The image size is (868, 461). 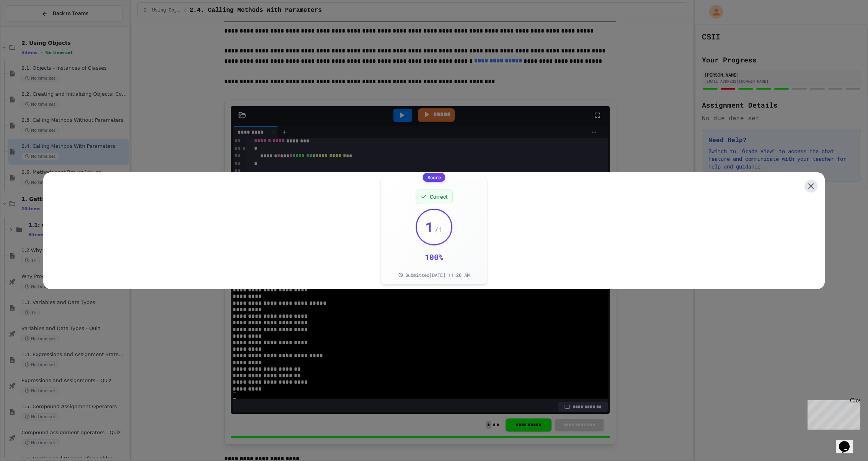 I want to click on div: Score, so click(x=434, y=178).